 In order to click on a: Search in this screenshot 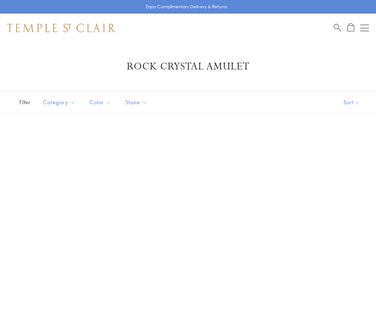, I will do `click(337, 28)`.